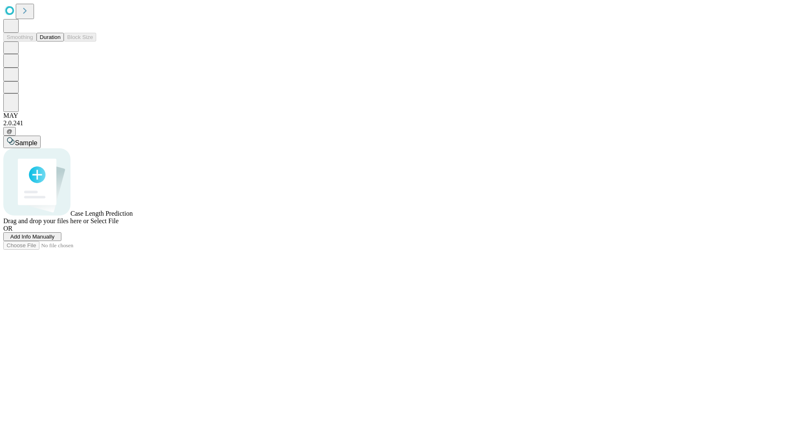 The image size is (796, 448). What do you see at coordinates (80, 37) in the screenshot?
I see `button: Block Size` at bounding box center [80, 37].